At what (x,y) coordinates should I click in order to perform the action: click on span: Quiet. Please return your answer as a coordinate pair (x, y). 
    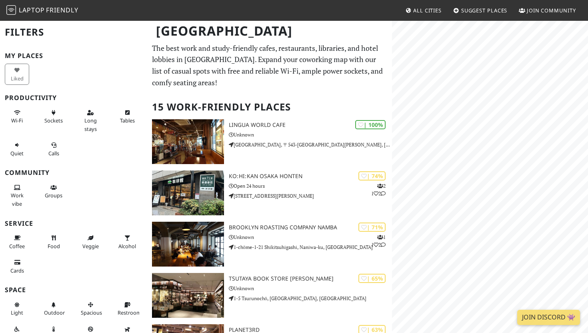
    Looking at the image, I should click on (17, 153).